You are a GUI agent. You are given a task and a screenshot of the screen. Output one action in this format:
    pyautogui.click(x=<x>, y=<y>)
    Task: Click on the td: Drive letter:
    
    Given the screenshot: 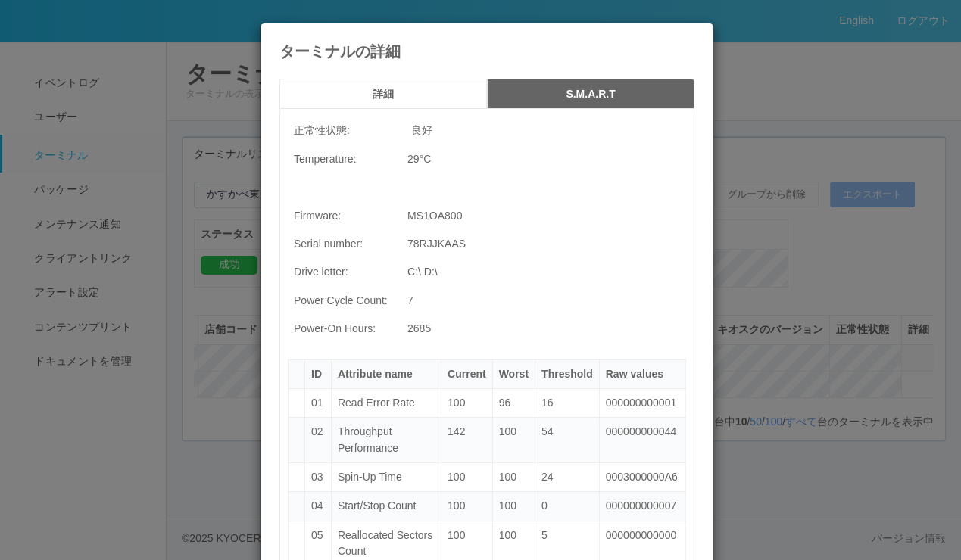 What is the action you would take?
    pyautogui.click(x=344, y=271)
    